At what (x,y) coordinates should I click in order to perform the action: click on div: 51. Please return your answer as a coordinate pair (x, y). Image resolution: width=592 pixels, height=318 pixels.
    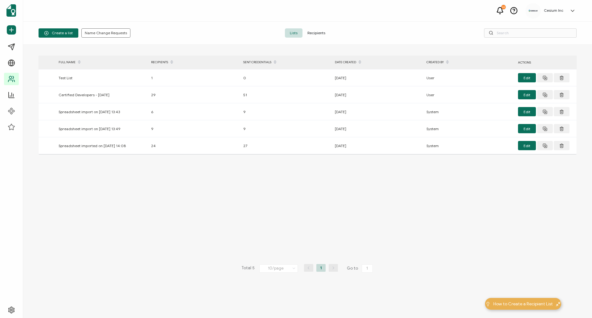
    Looking at the image, I should click on (286, 95).